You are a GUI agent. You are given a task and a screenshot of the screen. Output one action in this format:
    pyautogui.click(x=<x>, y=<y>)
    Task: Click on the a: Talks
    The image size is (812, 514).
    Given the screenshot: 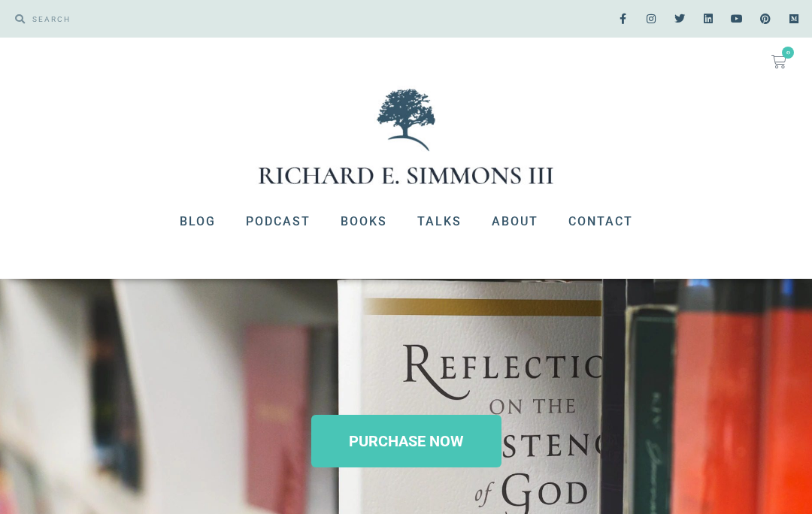 What is the action you would take?
    pyautogui.click(x=439, y=222)
    